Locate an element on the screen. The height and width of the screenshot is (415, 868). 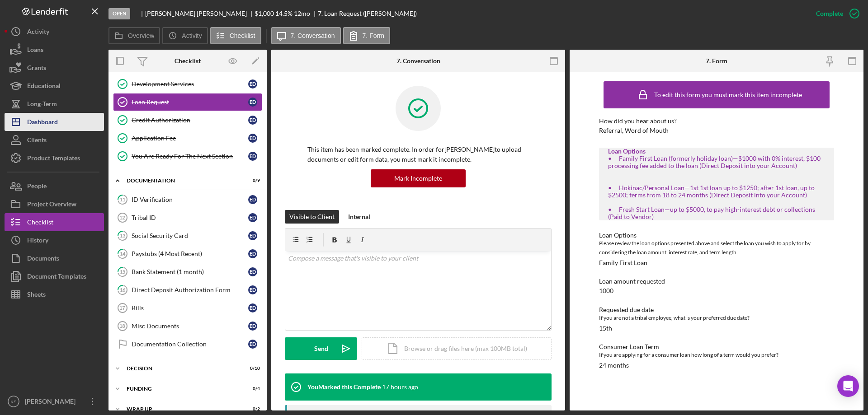
a: History is located at coordinates (54, 241).